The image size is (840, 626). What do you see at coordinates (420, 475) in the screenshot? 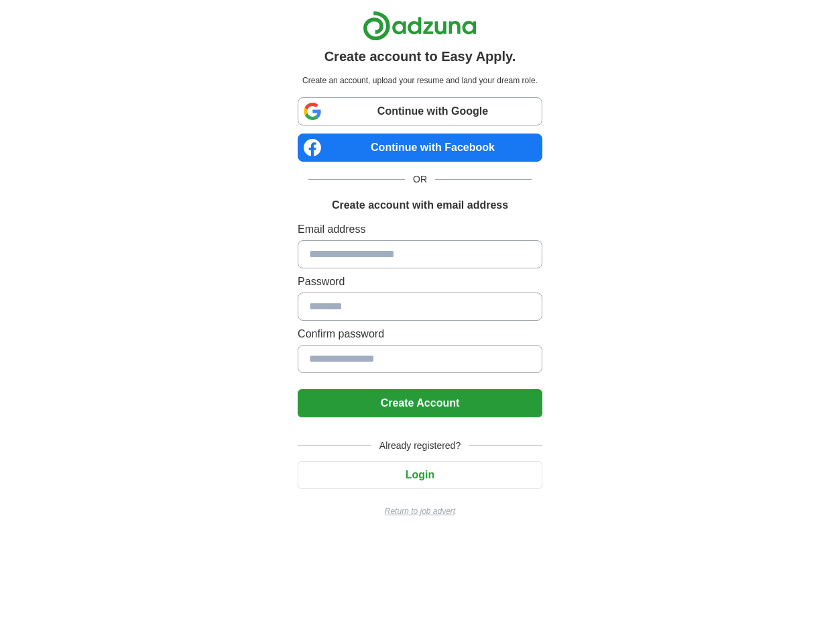
I see `a: Login` at bounding box center [420, 475].